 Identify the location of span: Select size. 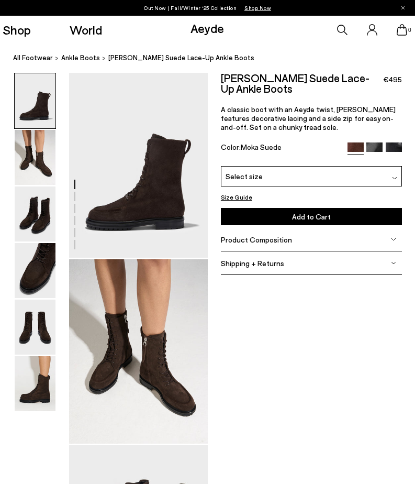
(244, 176).